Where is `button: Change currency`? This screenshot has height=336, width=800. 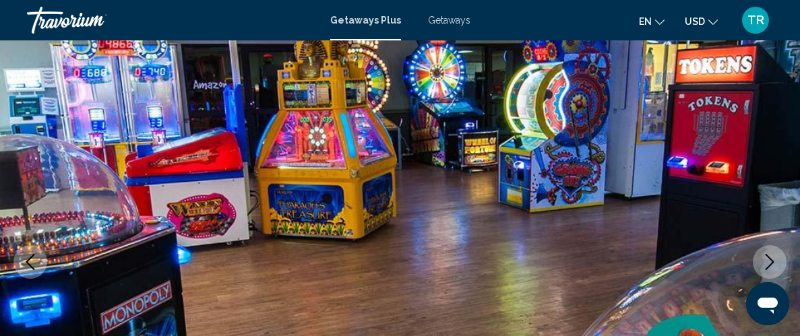
button: Change currency is located at coordinates (701, 21).